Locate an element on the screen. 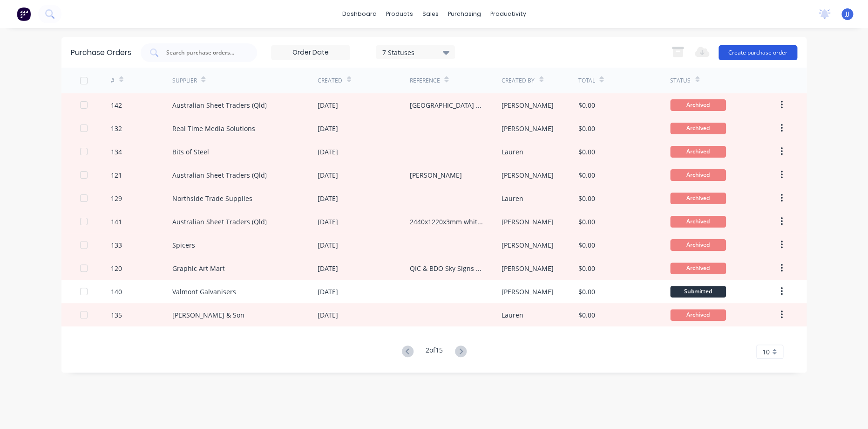  input: Order Date is located at coordinates (310, 52).